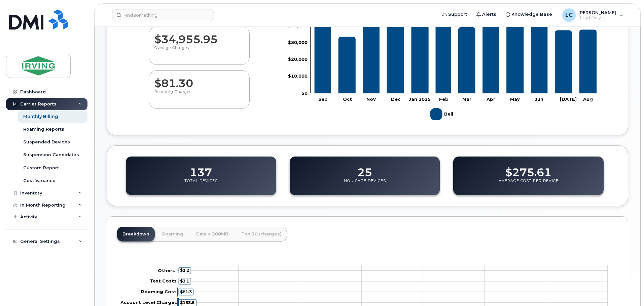 The width and height of the screenshot is (644, 306). What do you see at coordinates (365, 170) in the screenshot?
I see `dd: 25` at bounding box center [365, 170].